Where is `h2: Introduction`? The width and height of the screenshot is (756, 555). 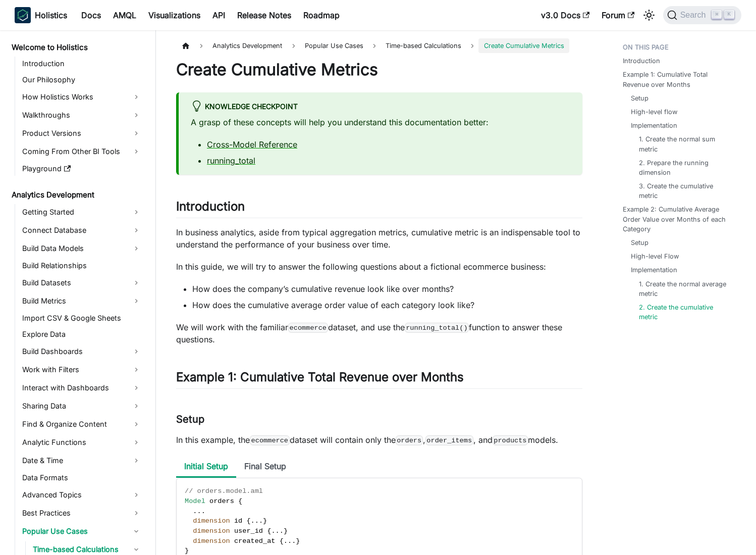
h2: Introduction is located at coordinates (379, 209).